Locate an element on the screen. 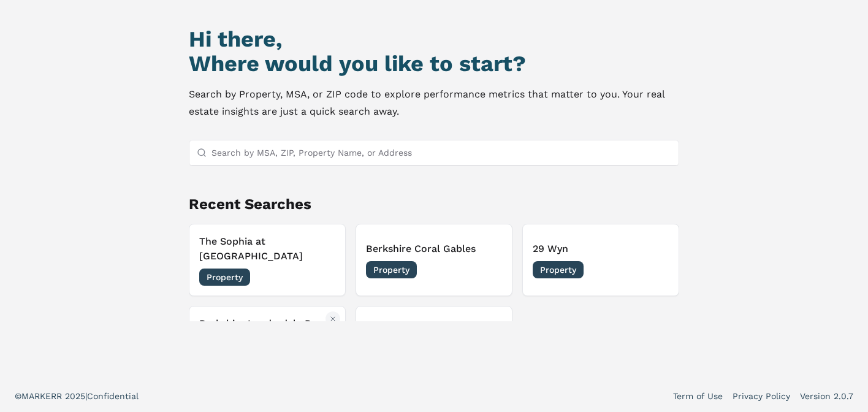 This screenshot has height=412, width=868. span: Confidential is located at coordinates (113, 396).